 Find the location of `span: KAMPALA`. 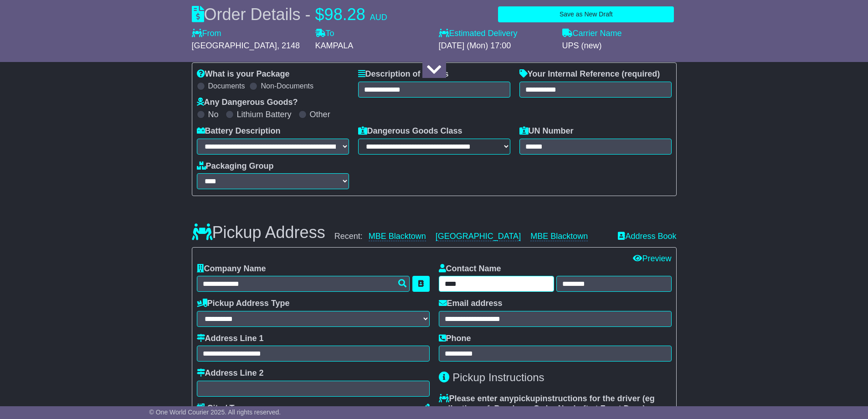

span: KAMPALA is located at coordinates (334, 45).